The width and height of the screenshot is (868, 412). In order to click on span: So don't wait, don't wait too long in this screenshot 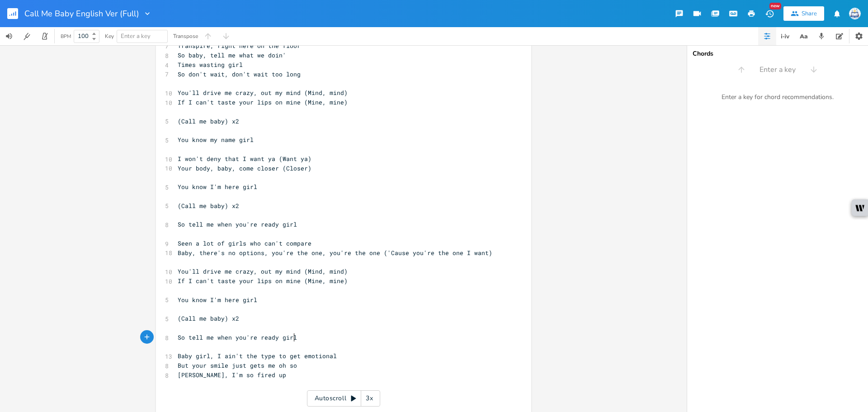, I will do `click(239, 74)`.